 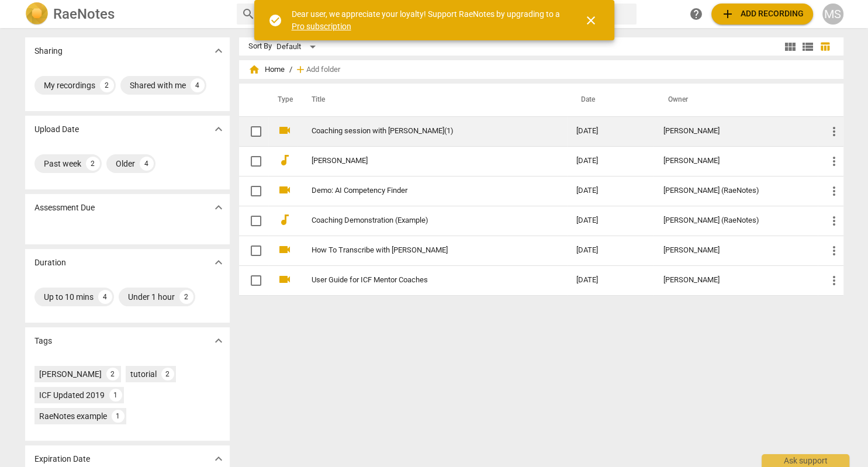 What do you see at coordinates (83, 14) in the screenshot?
I see `h2: RaeNotes` at bounding box center [83, 14].